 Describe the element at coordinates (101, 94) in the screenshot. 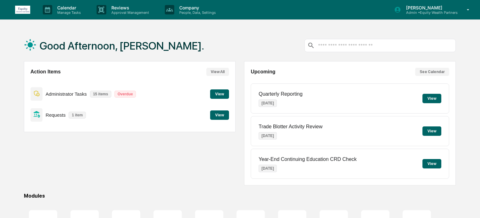

I see `p: 15 items` at that location.